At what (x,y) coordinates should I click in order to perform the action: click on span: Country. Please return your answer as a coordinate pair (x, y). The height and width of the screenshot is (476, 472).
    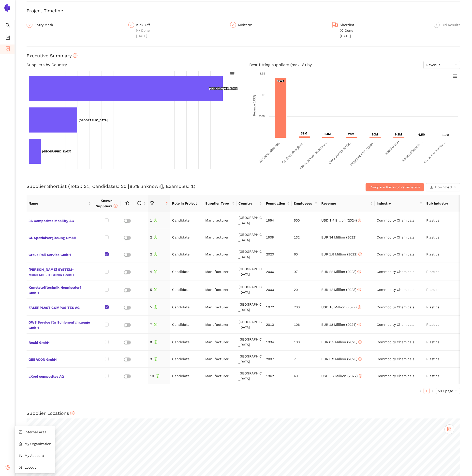
    Looking at the image, I should click on (249, 203).